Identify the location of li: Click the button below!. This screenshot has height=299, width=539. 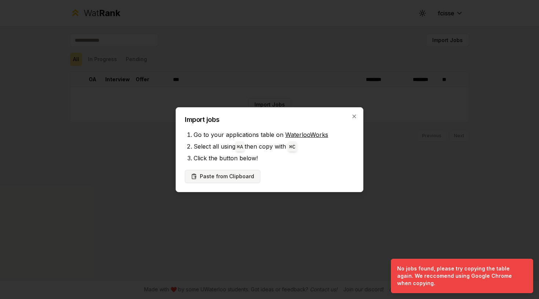
(274, 158).